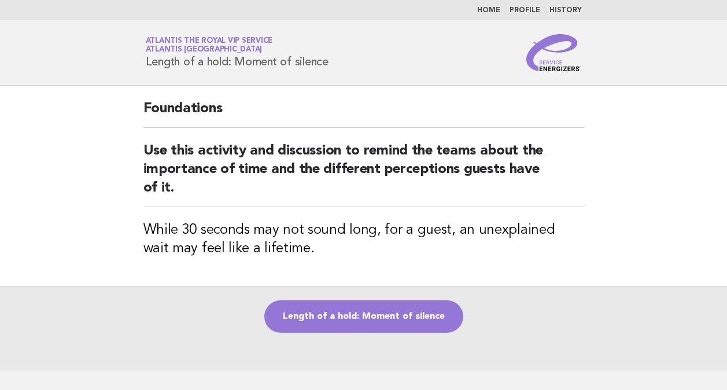 The width and height of the screenshot is (727, 390). I want to click on h3: While 30 seconds may not sound long, for a guest, an unexplained wait may feel like a lifetime., so click(364, 240).